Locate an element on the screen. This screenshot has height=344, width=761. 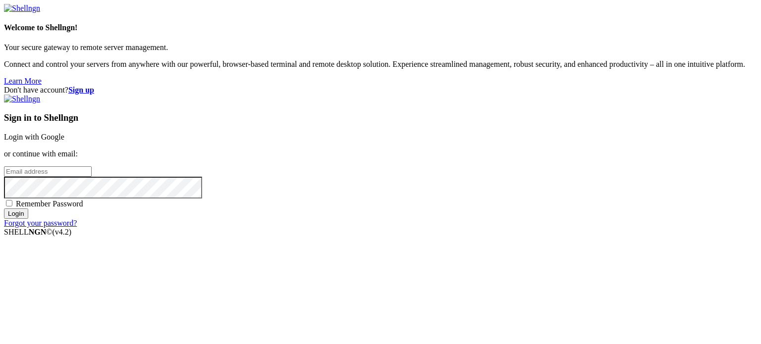
p: or continue with email: is located at coordinates (381, 154).